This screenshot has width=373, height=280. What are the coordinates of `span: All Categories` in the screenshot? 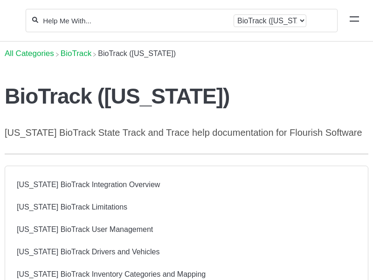 It's located at (29, 54).